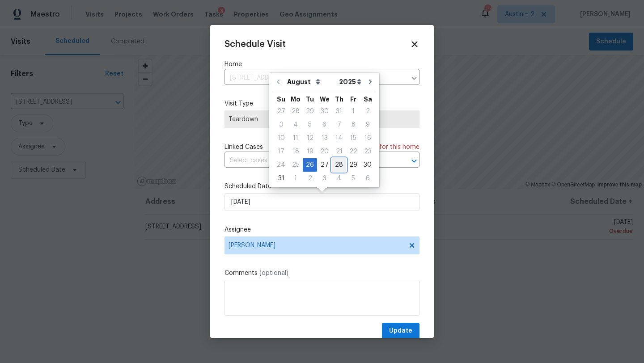 The height and width of the screenshot is (363, 644). What do you see at coordinates (322, 64) in the screenshot?
I see `label: Home` at bounding box center [322, 64].